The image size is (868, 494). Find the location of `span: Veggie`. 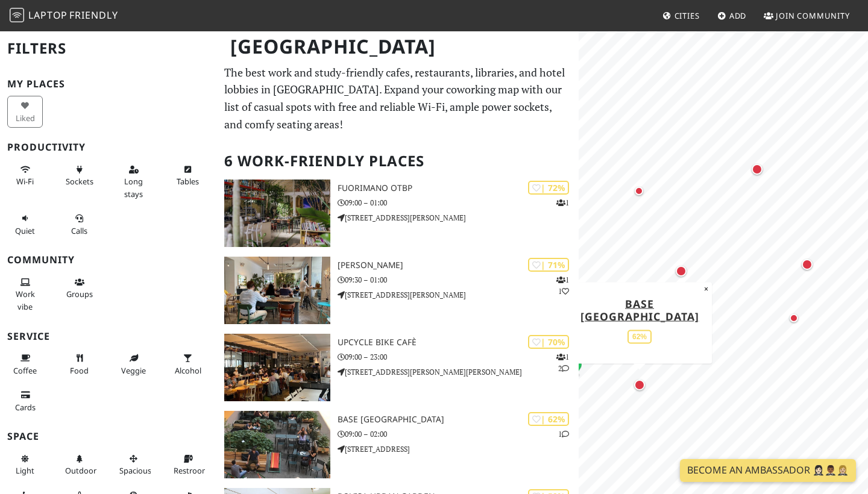

span: Veggie is located at coordinates (133, 371).